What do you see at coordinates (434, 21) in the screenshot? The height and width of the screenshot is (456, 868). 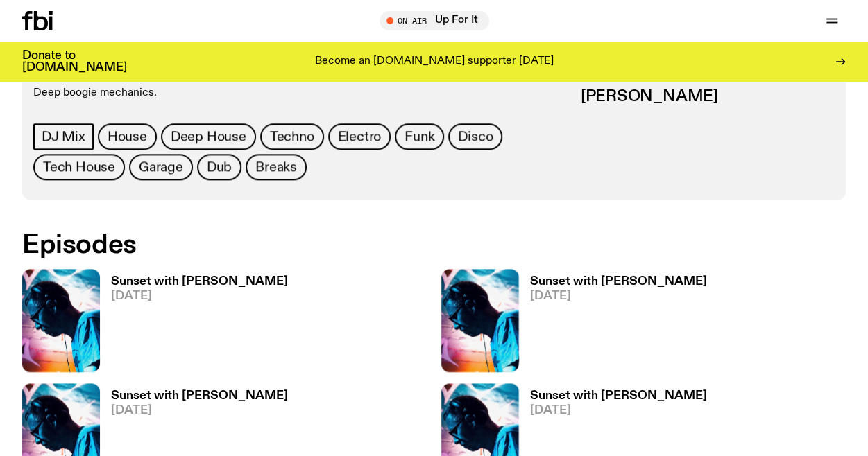 I see `button: On AirUp For It` at bounding box center [434, 21].